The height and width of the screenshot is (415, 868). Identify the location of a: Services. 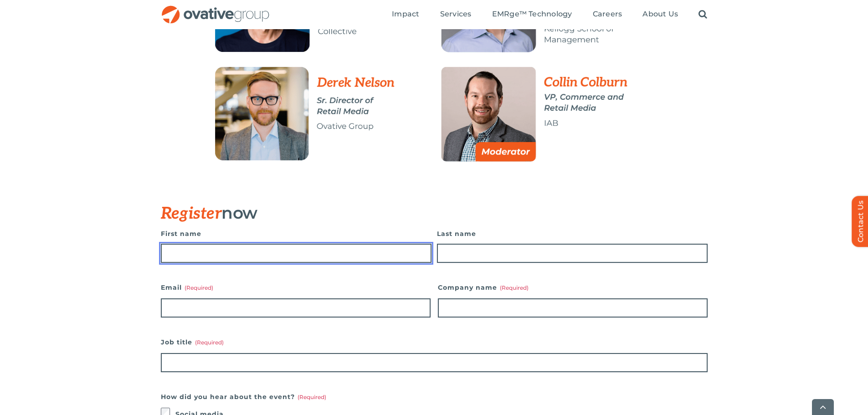
(456, 14).